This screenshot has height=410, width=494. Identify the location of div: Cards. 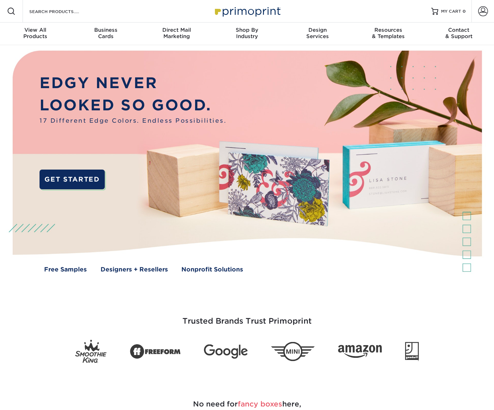
(106, 33).